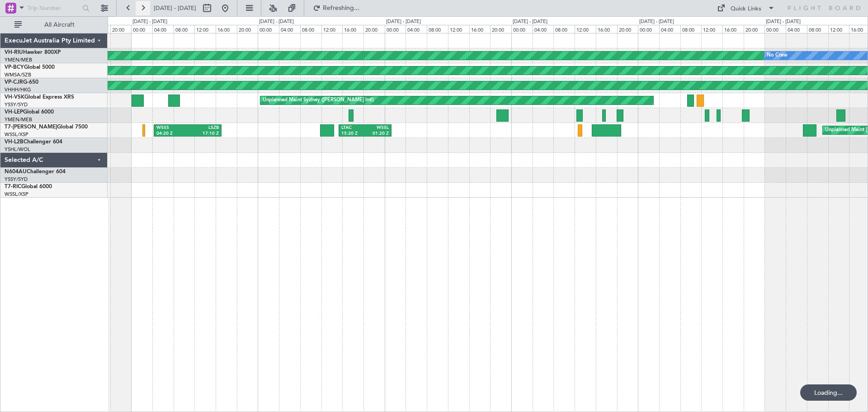 Image resolution: width=868 pixels, height=412 pixels. I want to click on div: 04:20 Z, so click(172, 134).